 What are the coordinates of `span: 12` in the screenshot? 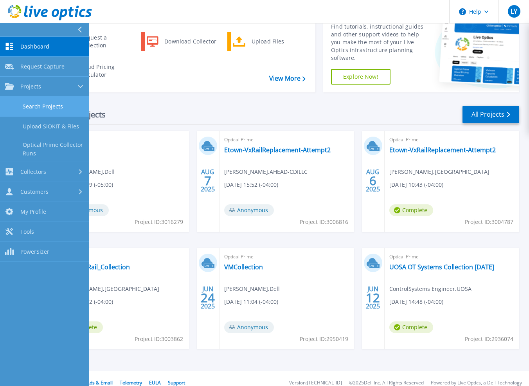 It's located at (373, 298).